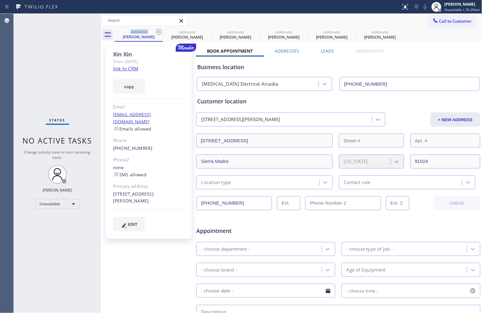  What do you see at coordinates (363, 291) in the screenshot?
I see `span: - choose time -` at bounding box center [363, 291].